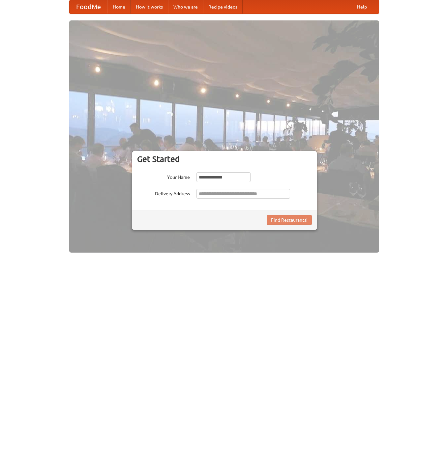 Image resolution: width=448 pixels, height=466 pixels. I want to click on label: Delivery Address, so click(164, 193).